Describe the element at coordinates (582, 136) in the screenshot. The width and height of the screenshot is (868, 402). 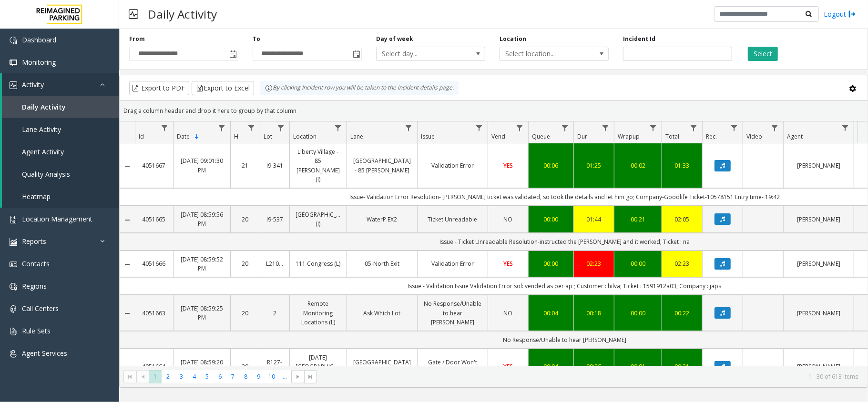
I see `span: Dur` at that location.